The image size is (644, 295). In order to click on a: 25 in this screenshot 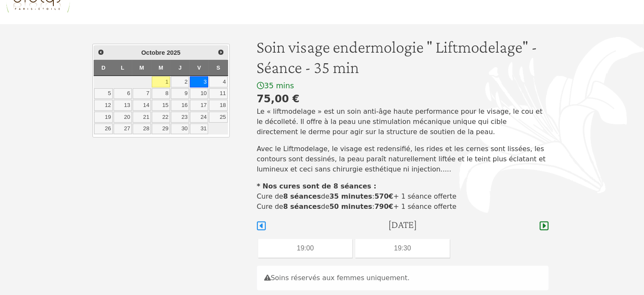, I will do `click(218, 117)`.